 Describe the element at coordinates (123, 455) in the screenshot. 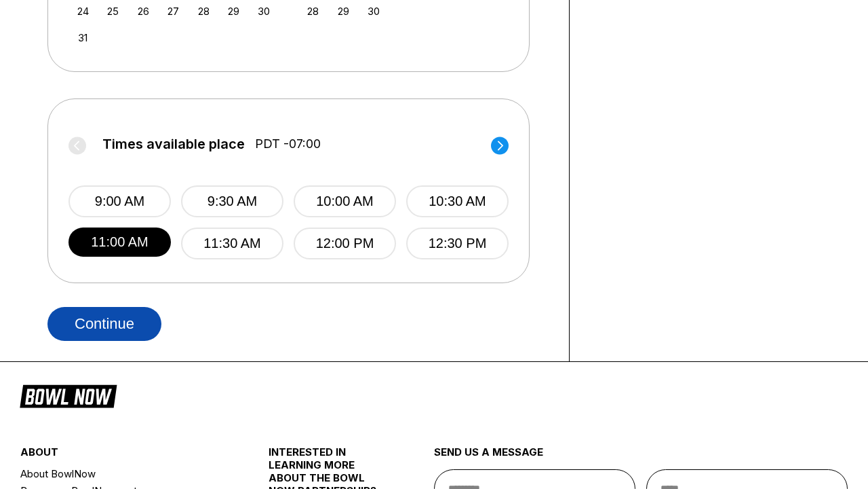

I see `div: about` at that location.